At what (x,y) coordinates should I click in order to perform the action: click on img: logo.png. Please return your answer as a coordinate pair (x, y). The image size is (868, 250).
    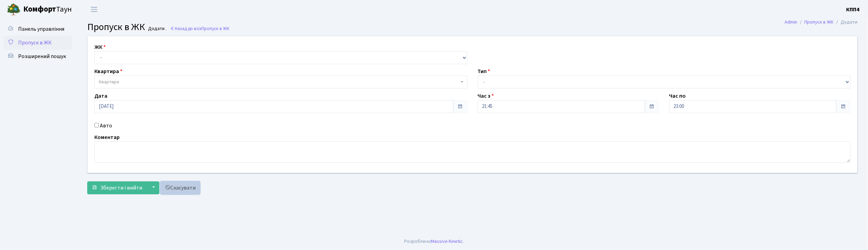
    Looking at the image, I should click on (14, 10).